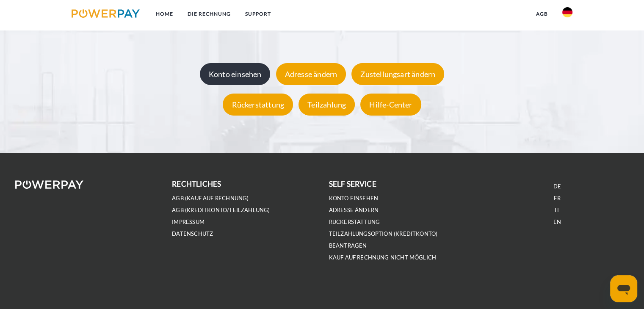 The image size is (644, 309). Describe the element at coordinates (557, 198) in the screenshot. I see `a: FR` at that location.